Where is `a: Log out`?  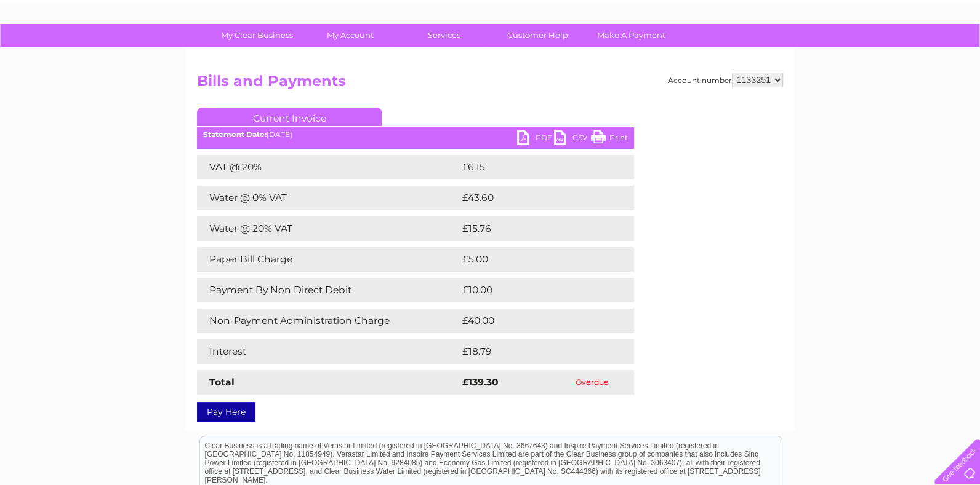
a: Log out is located at coordinates (953, 56).